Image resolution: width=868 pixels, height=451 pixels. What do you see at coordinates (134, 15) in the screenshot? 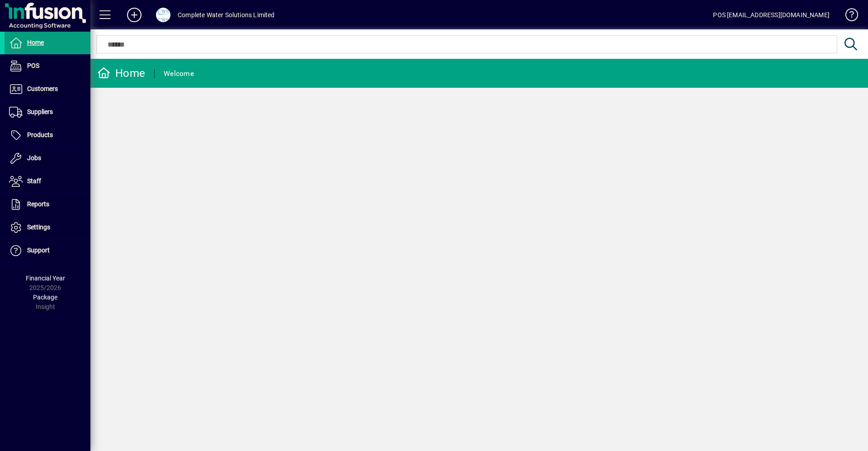
I see `button: Add` at bounding box center [134, 15].